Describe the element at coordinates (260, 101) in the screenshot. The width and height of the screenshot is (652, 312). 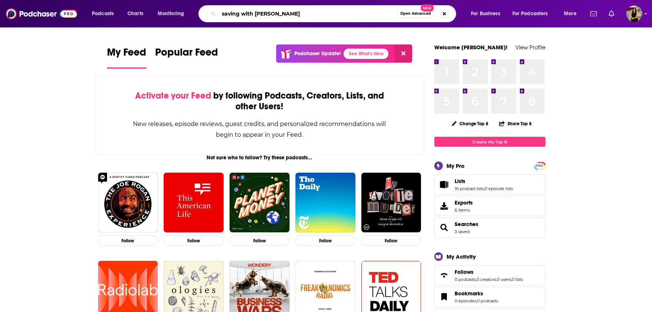
I see `div: by following Podcasts, Creators, Lists, and other Users!` at that location.